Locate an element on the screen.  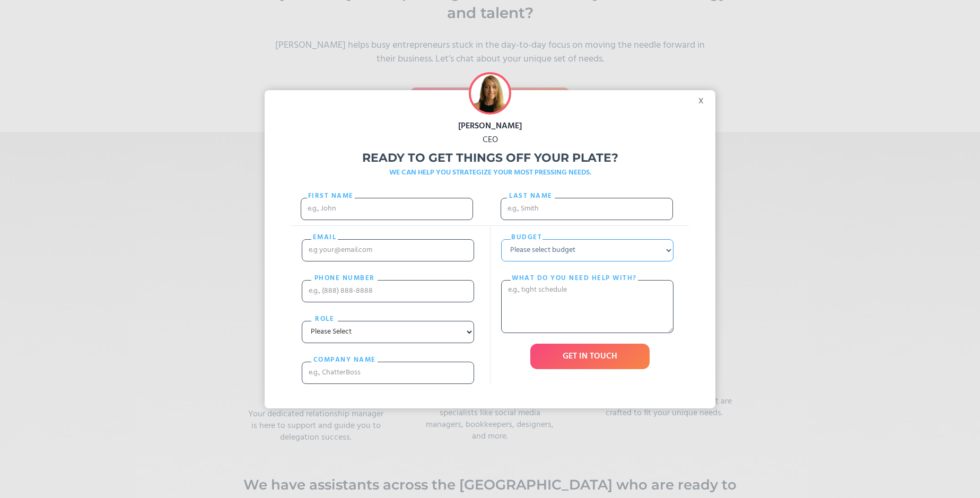
input: GET IN TOUCH is located at coordinates (589, 356).